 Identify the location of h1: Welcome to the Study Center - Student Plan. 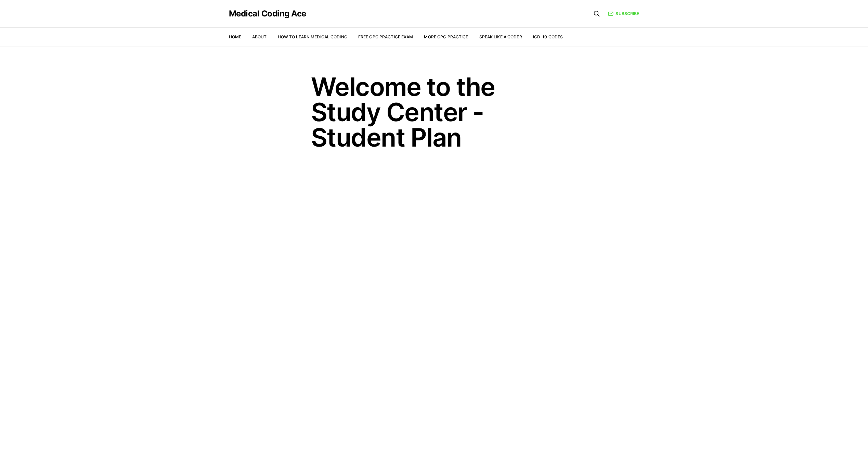
(434, 112).